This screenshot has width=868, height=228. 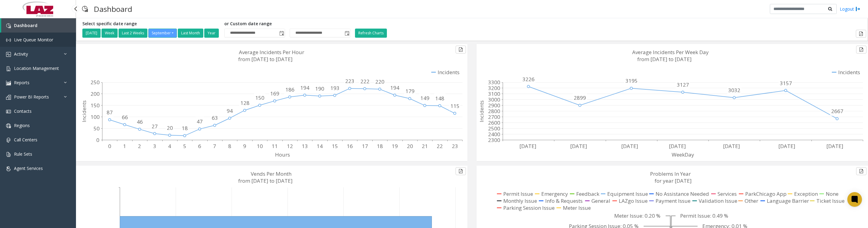 I want to click on span: Location Management, so click(x=37, y=68).